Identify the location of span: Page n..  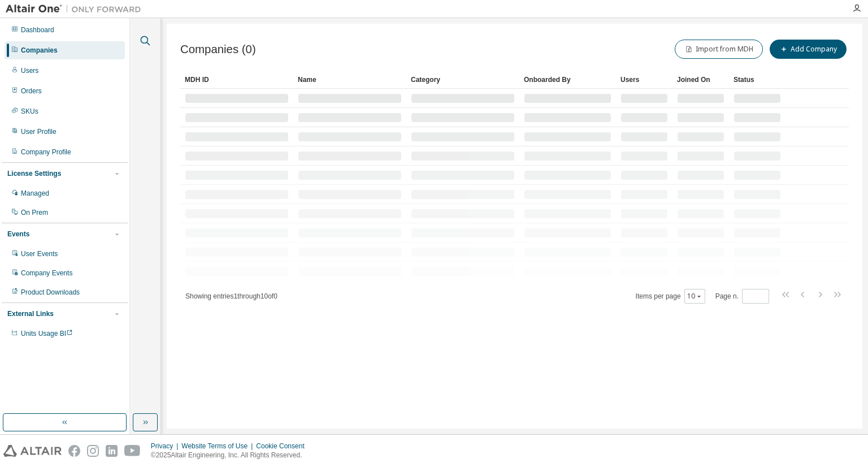
(742, 296).